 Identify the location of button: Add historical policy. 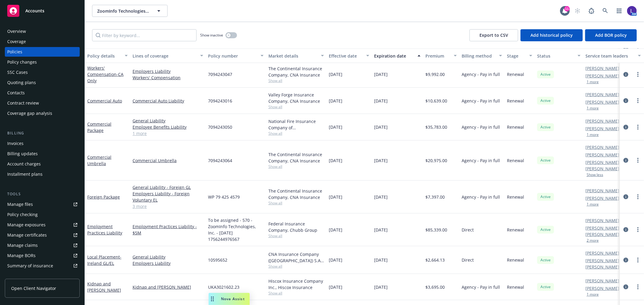
(551, 36).